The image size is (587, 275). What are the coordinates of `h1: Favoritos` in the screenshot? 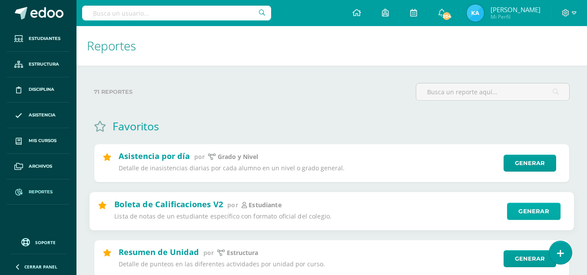 It's located at (136, 126).